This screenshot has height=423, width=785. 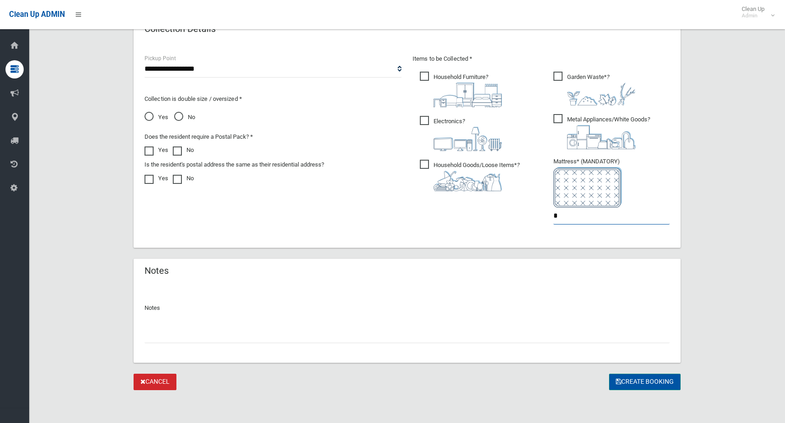 I want to click on p: Items to be Collected *, so click(x=541, y=59).